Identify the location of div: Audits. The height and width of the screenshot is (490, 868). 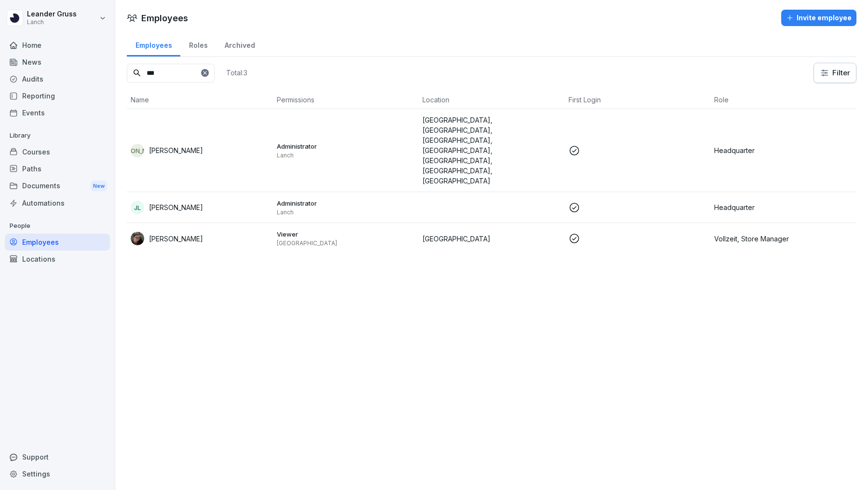
(57, 78).